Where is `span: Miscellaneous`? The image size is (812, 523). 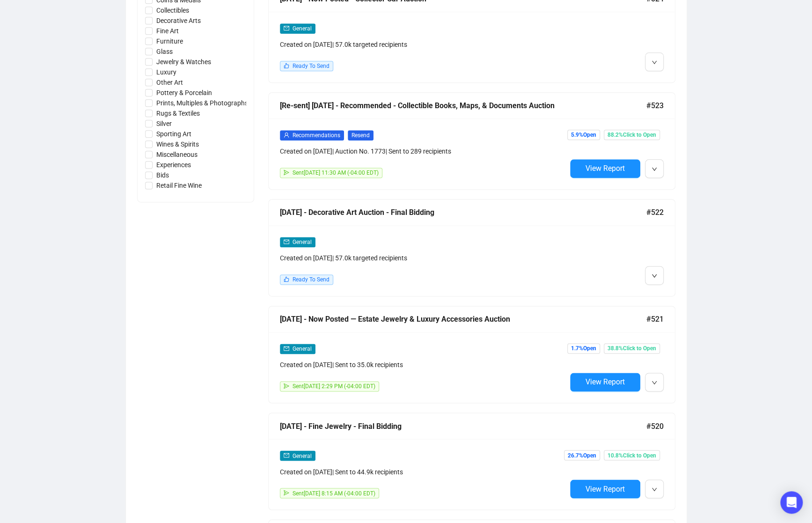
span: Miscellaneous is located at coordinates (177, 155).